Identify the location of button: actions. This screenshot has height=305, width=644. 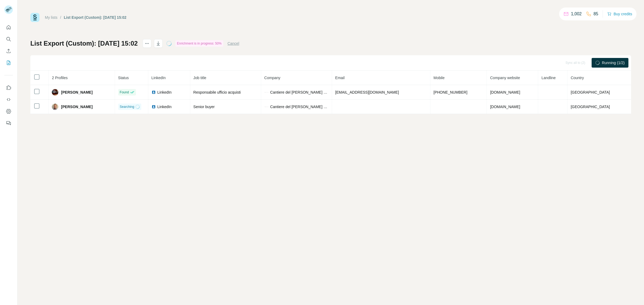
(147, 44).